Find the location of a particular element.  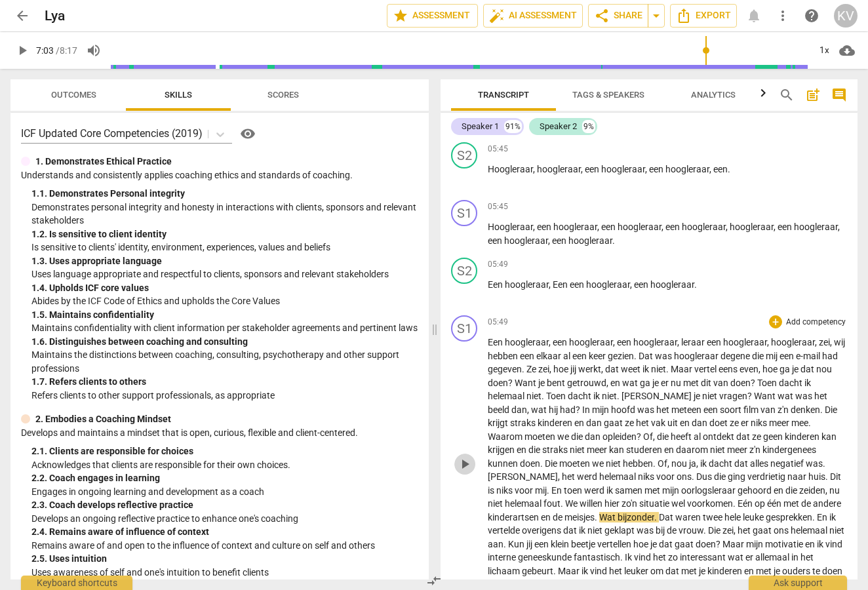

span: mee is located at coordinates (800, 423).